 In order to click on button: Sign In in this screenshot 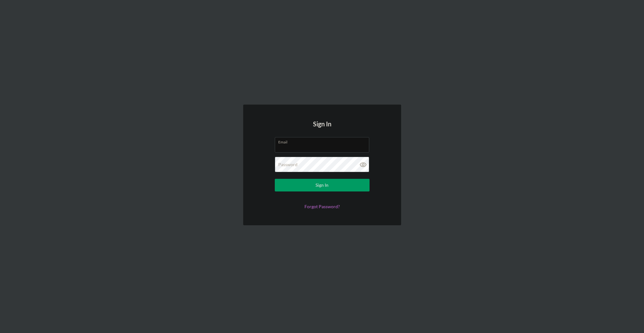, I will do `click(322, 185)`.